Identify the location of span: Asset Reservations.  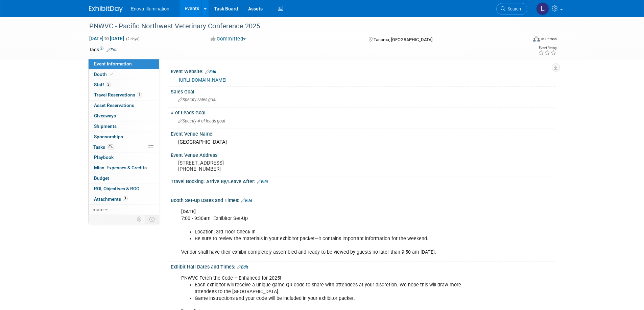
(114, 106).